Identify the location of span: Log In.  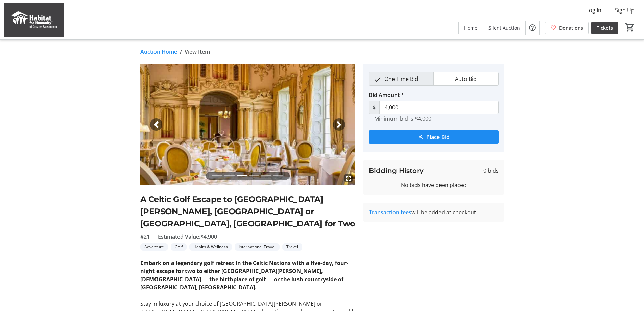
(594, 10).